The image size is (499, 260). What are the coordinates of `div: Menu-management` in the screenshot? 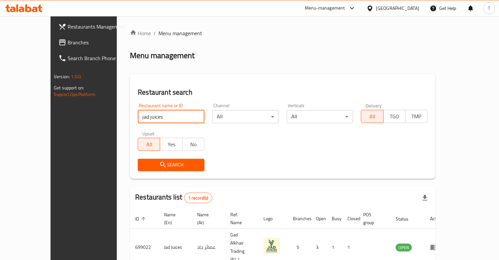 It's located at (325, 8).